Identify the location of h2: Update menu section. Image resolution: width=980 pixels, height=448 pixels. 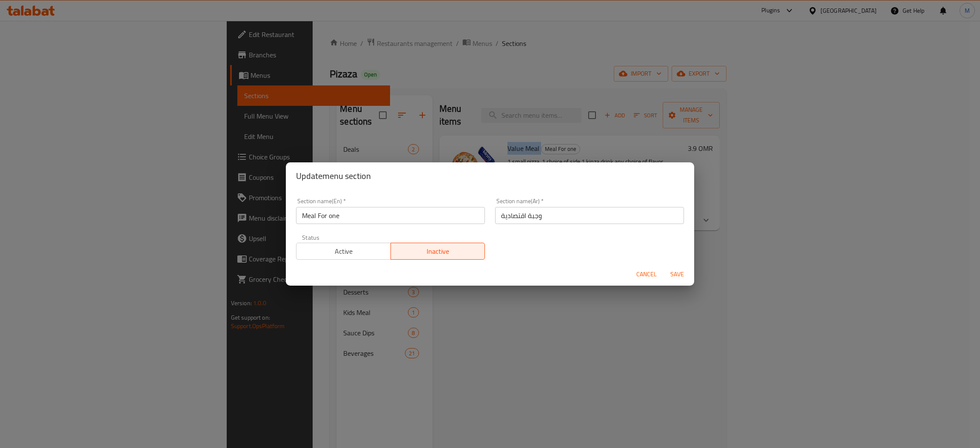
(490, 176).